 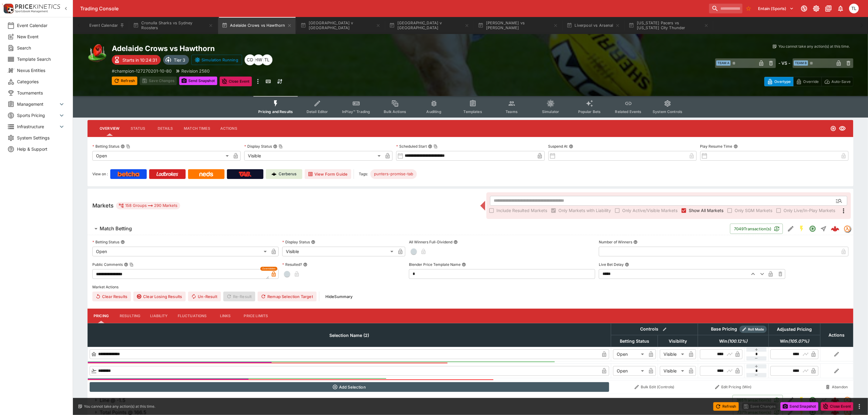 What do you see at coordinates (140, 60) in the screenshot?
I see `p: Starts in 10:24:31` at bounding box center [140, 60].